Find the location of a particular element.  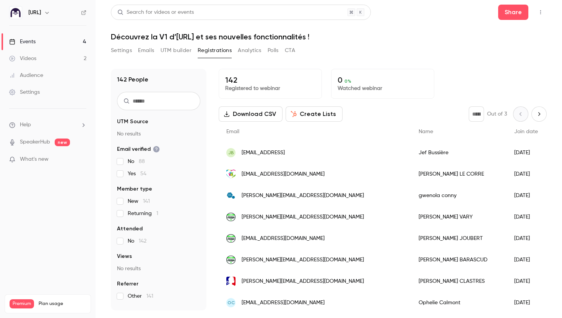

button: Emails is located at coordinates (146, 51).